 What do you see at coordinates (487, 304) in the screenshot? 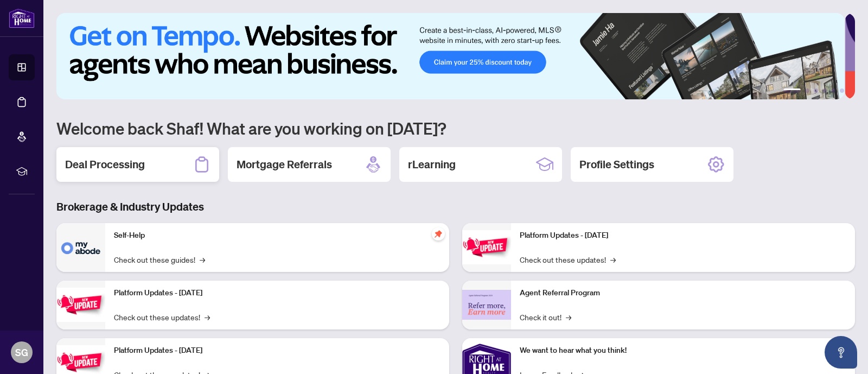
I see `img: Agent Referral Program` at bounding box center [487, 304].